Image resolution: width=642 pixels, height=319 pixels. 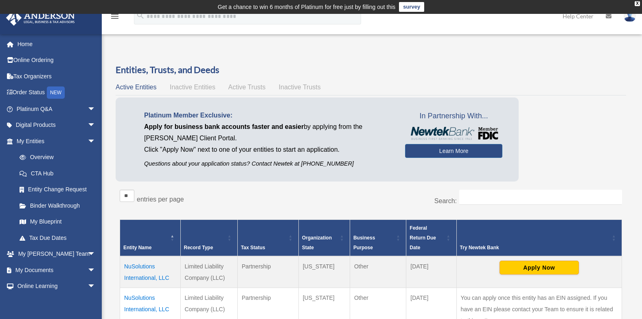 I want to click on a: Order StatusNEW, so click(x=57, y=92).